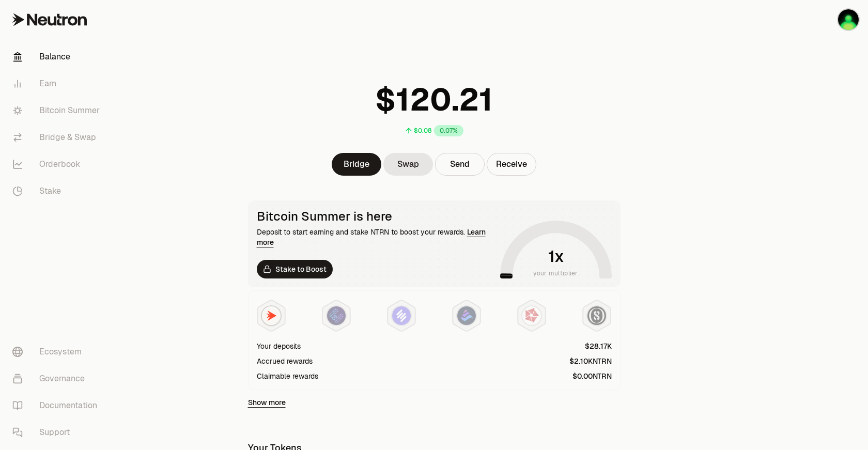  Describe the element at coordinates (58, 191) in the screenshot. I see `a: Stake` at that location.